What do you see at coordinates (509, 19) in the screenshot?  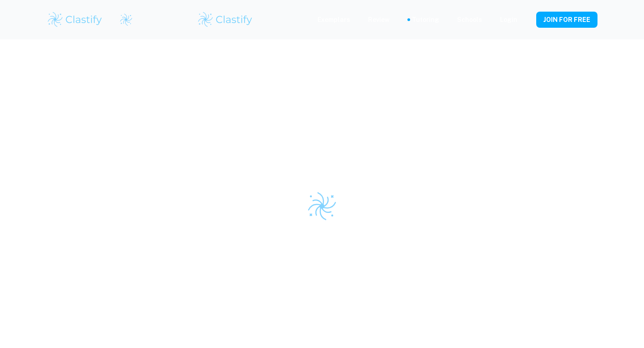 I see `a: Login` at bounding box center [509, 19].